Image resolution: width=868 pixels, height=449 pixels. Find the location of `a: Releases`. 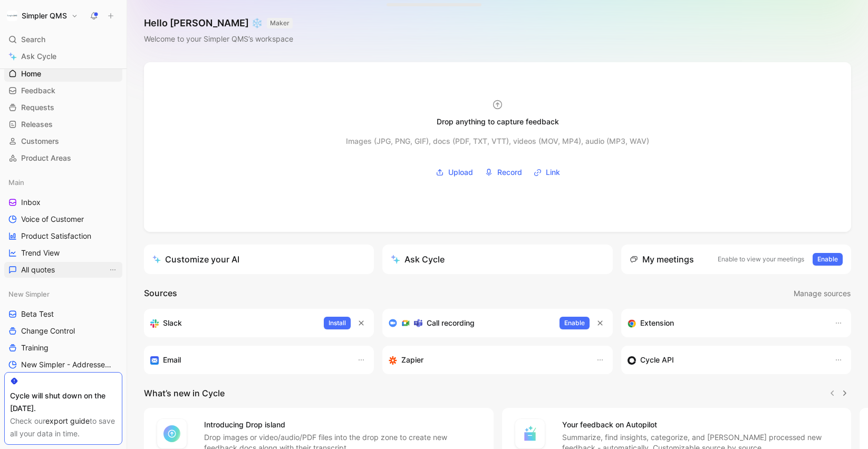

a: Releases is located at coordinates (63, 125).